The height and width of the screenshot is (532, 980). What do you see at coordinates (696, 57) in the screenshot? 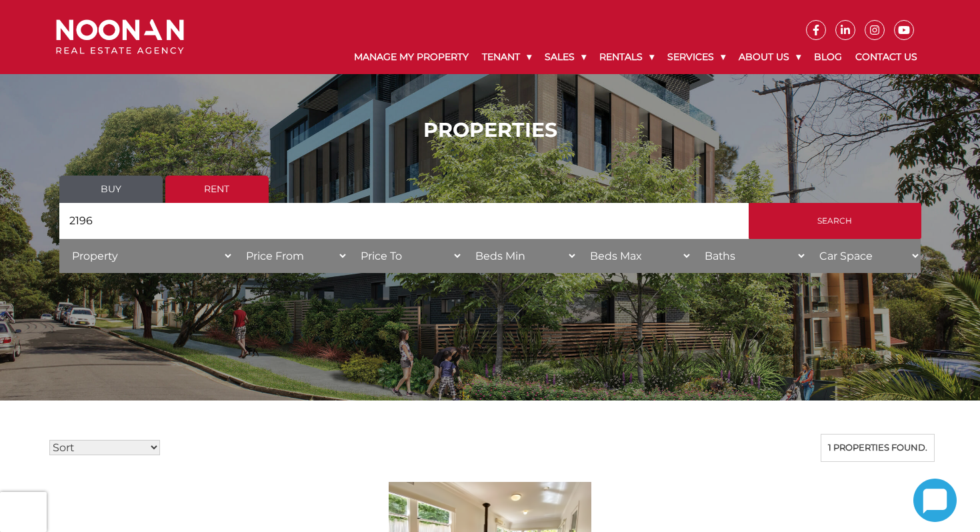
I see `a: Services` at bounding box center [696, 57].